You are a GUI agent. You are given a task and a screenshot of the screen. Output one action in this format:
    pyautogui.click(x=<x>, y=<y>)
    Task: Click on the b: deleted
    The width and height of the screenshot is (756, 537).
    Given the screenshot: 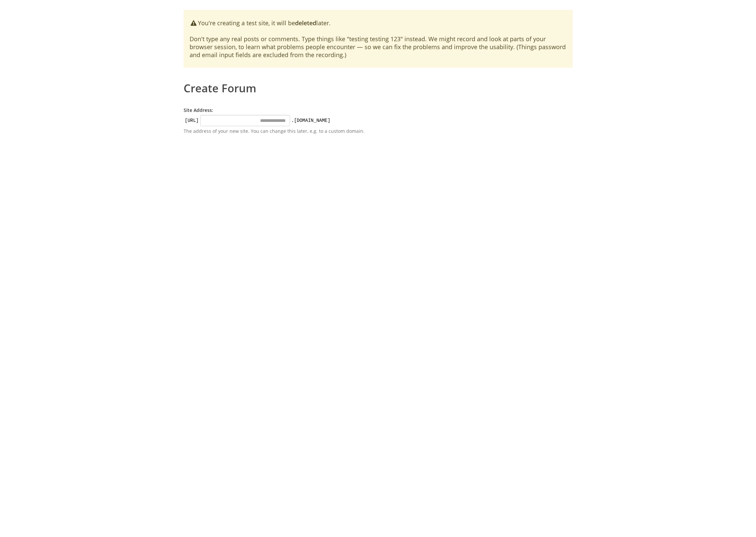 What is the action you would take?
    pyautogui.click(x=306, y=23)
    